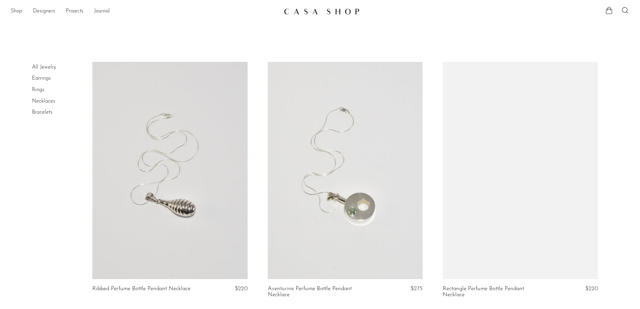 The height and width of the screenshot is (309, 640). What do you see at coordinates (141, 289) in the screenshot?
I see `a: Ribbed Perfume Bottle Pendant Necklace` at bounding box center [141, 289].